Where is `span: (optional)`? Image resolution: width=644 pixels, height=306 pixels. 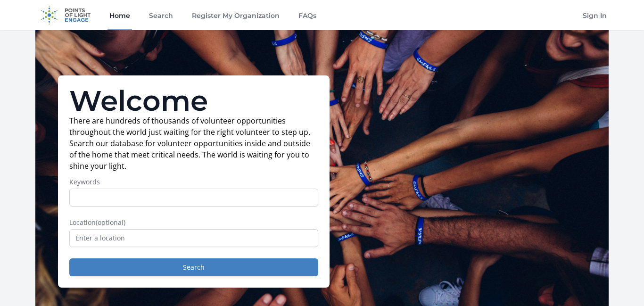 span: (optional) is located at coordinates (110, 222).